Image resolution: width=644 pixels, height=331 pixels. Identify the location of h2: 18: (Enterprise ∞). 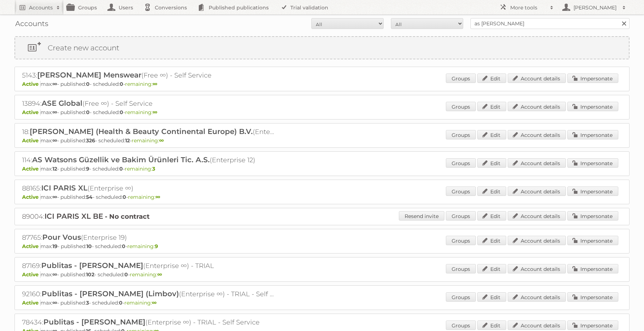
(149, 132).